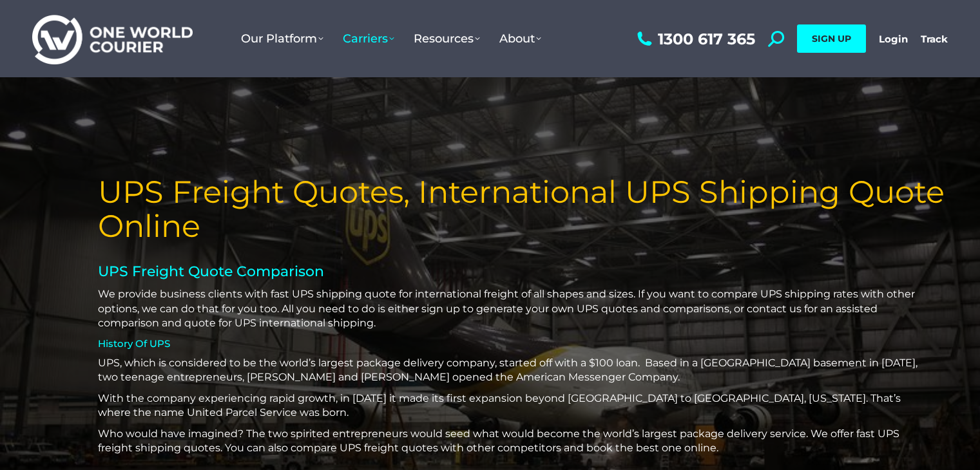 The image size is (980, 470). What do you see at coordinates (694, 39) in the screenshot?
I see `a: 1300 617 365` at bounding box center [694, 39].